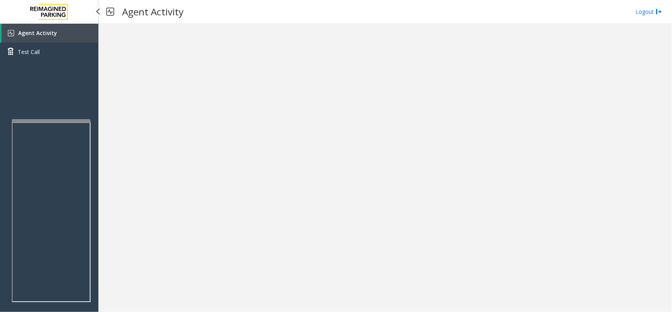 Image resolution: width=672 pixels, height=312 pixels. I want to click on img: 'icon', so click(11, 33).